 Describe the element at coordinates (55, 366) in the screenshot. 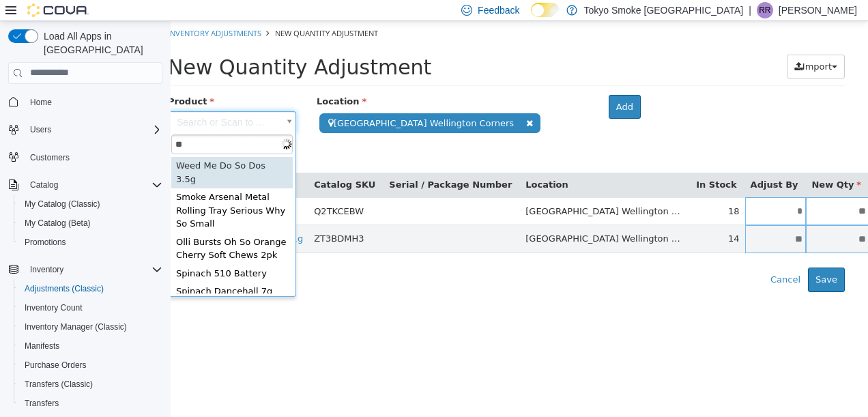

I see `a: Purchase Orders` at that location.